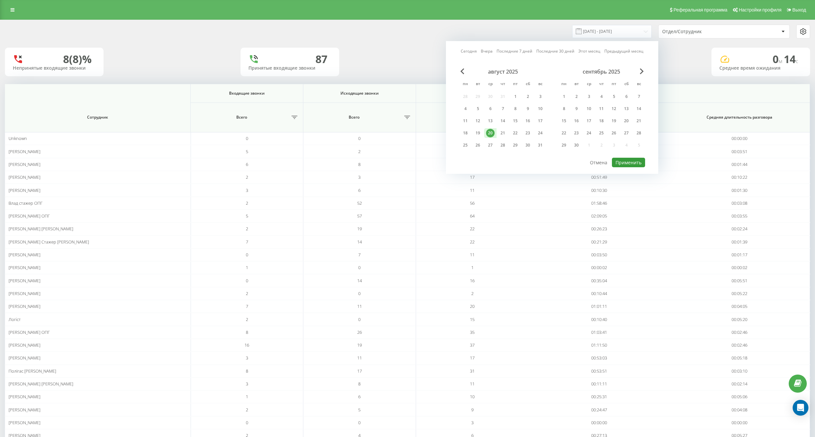 Image resolution: width=815 pixels, height=437 pixels. Describe the element at coordinates (599, 190) in the screenshot. I see `td: 00:10:30` at that location.